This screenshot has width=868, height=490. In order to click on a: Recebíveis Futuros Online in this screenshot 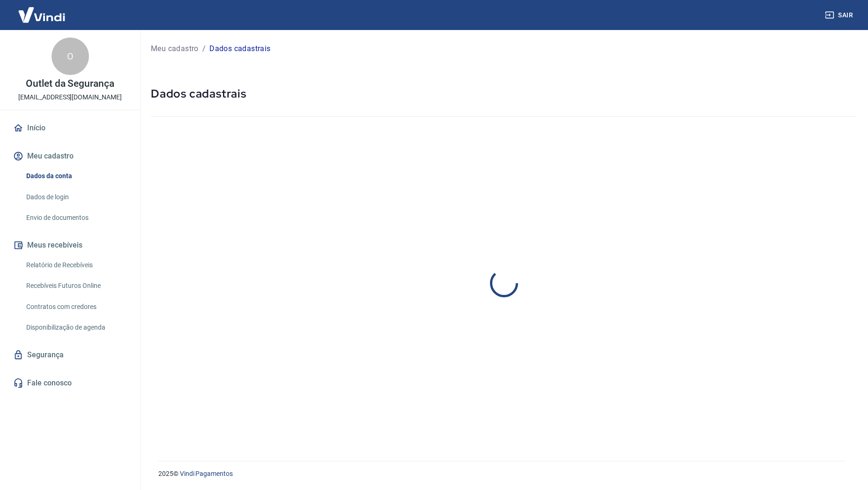, I will do `click(75, 286)`.